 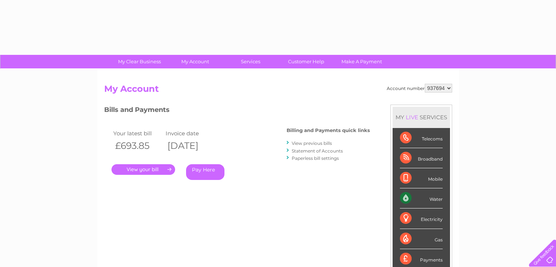 I want to click on div: Mobile, so click(x=421, y=178).